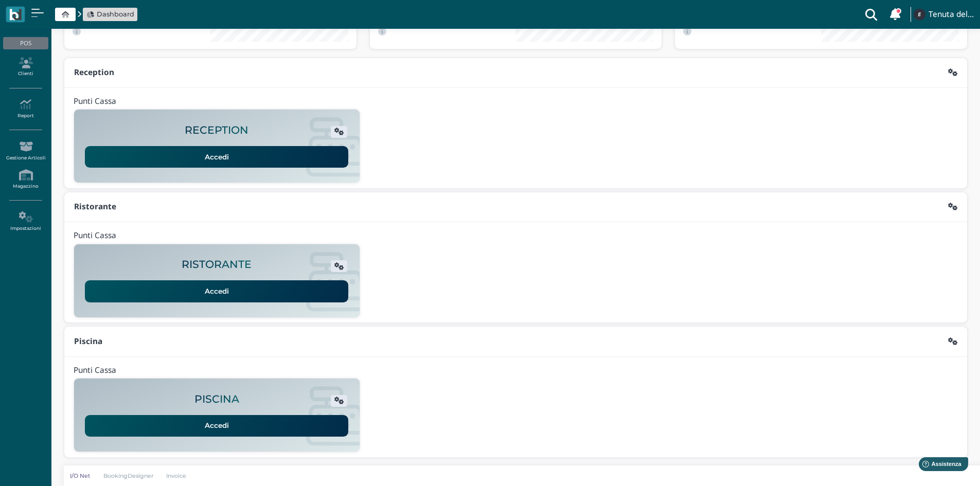 The image size is (980, 486). Describe the element at coordinates (217, 399) in the screenshot. I see `h2: PISCINA` at that location.